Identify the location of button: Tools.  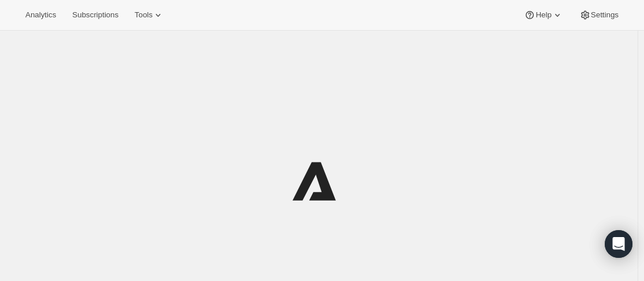
(149, 15).